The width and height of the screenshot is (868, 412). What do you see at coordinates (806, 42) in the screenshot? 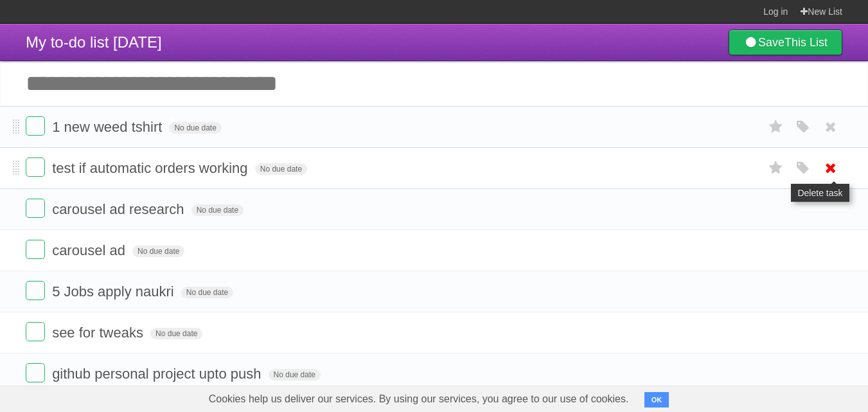
I see `b: This List` at bounding box center [806, 42].